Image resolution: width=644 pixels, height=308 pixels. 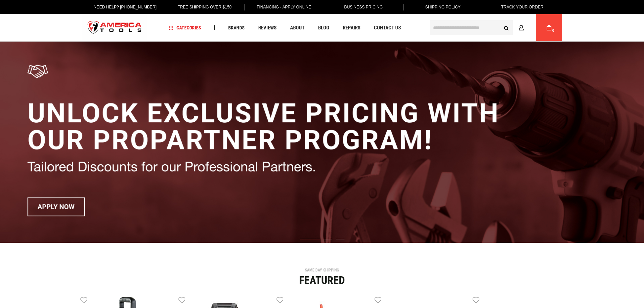 What do you see at coordinates (297, 28) in the screenshot?
I see `a: About` at bounding box center [297, 28].